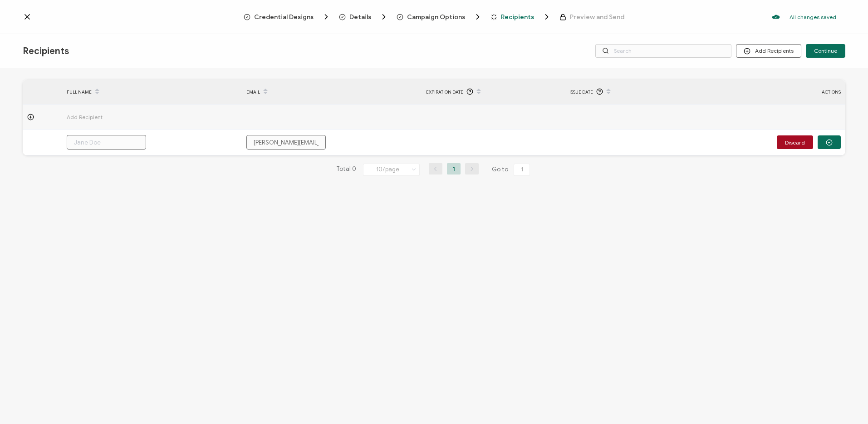 Image resolution: width=868 pixels, height=424 pixels. I want to click on div: ACTIONS, so click(803, 92).